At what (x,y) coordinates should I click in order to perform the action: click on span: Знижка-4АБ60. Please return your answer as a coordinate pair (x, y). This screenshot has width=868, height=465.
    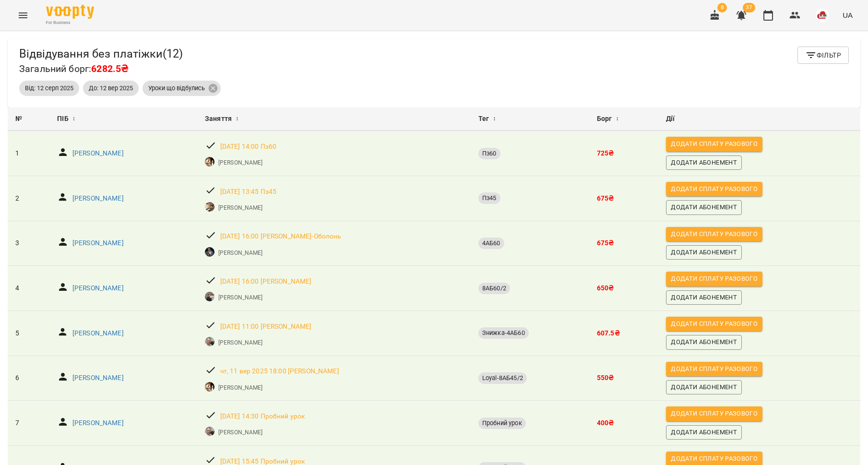
    Looking at the image, I should click on (503, 333).